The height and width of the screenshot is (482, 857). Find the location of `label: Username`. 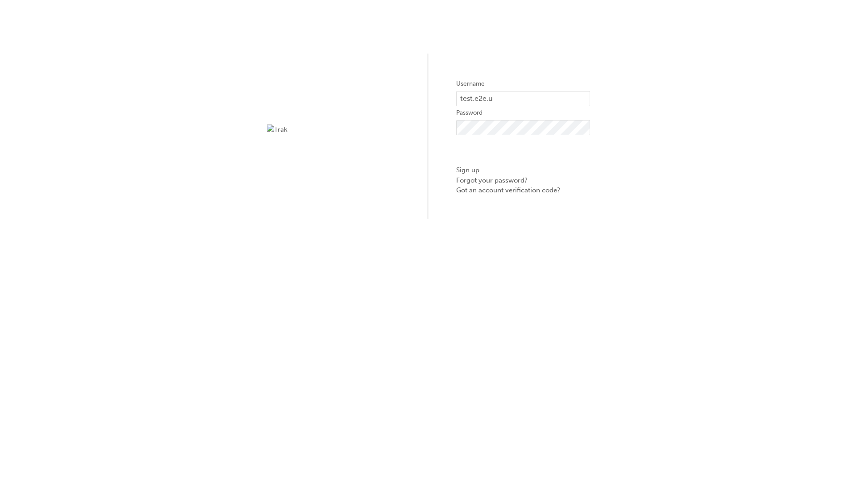

label: Username is located at coordinates (523, 84).